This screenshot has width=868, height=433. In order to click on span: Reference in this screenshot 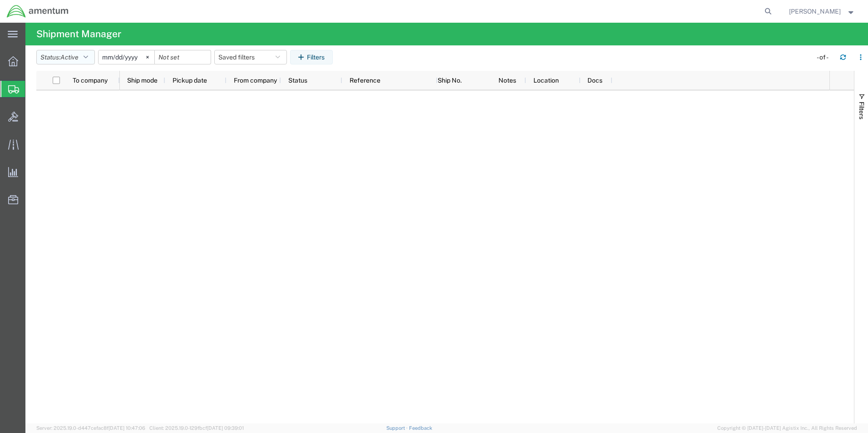, I will do `click(365, 80)`.